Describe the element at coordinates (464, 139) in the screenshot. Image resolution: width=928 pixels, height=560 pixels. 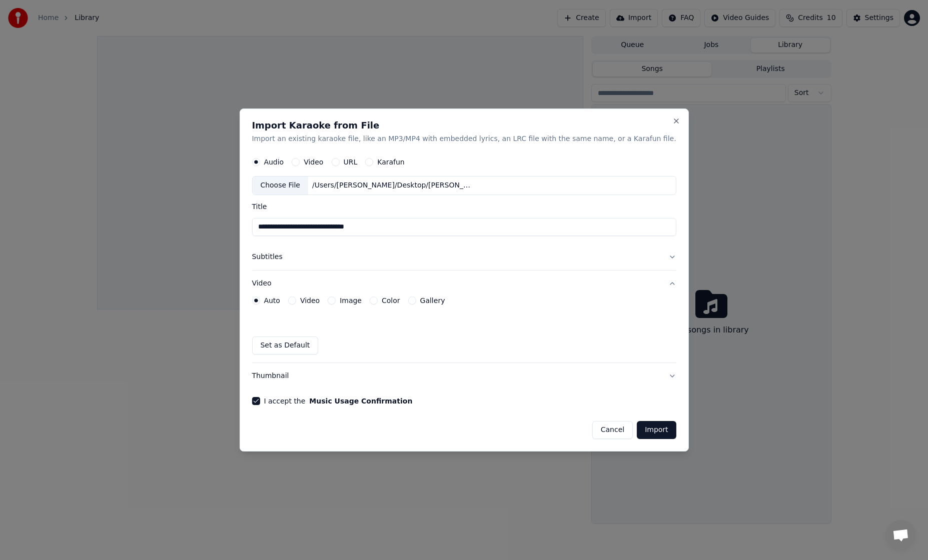
I see `p: Import an existing karaoke file, like an MP3/MP4 with embedded lyrics, an LRC file with the same ...` at that location.